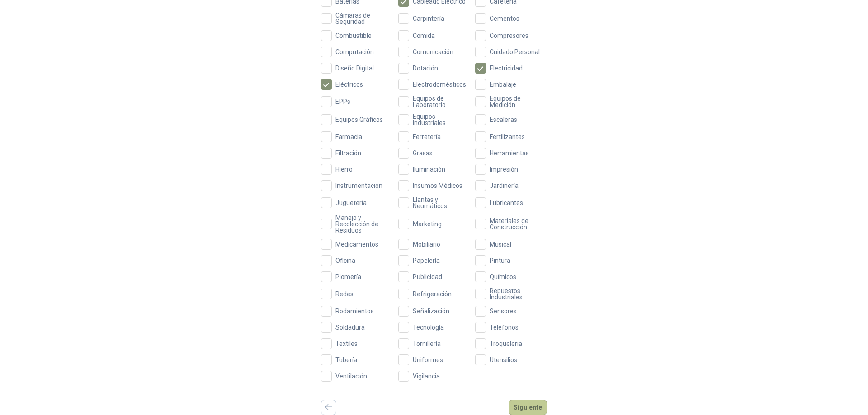  Describe the element at coordinates (516, 102) in the screenshot. I see `span: Equipos de Medición` at that location.